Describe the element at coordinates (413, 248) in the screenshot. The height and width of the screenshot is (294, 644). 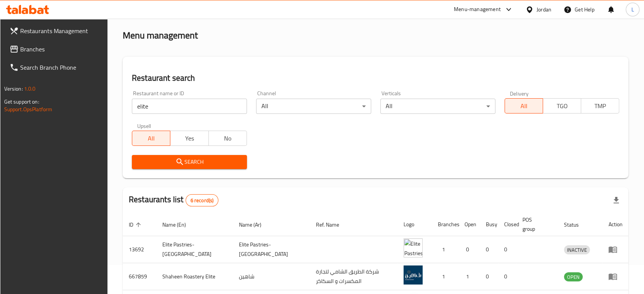
I see `img: Elite Pastries- Turkish Village` at that location.